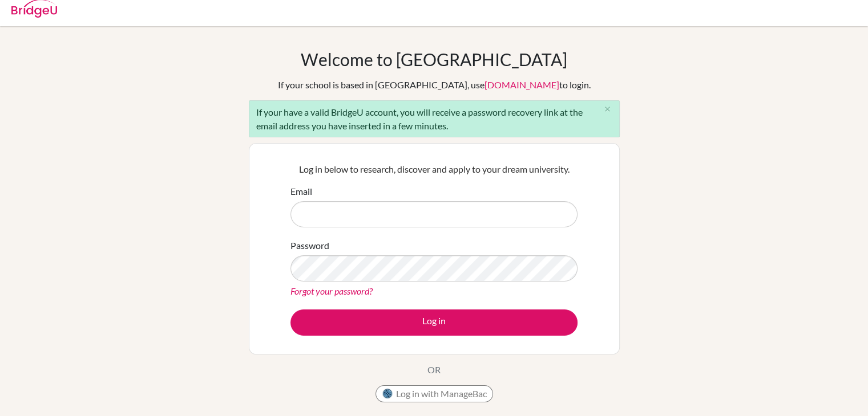 This screenshot has width=868, height=416. What do you see at coordinates (434, 322) in the screenshot?
I see `button: Log in` at bounding box center [434, 322].